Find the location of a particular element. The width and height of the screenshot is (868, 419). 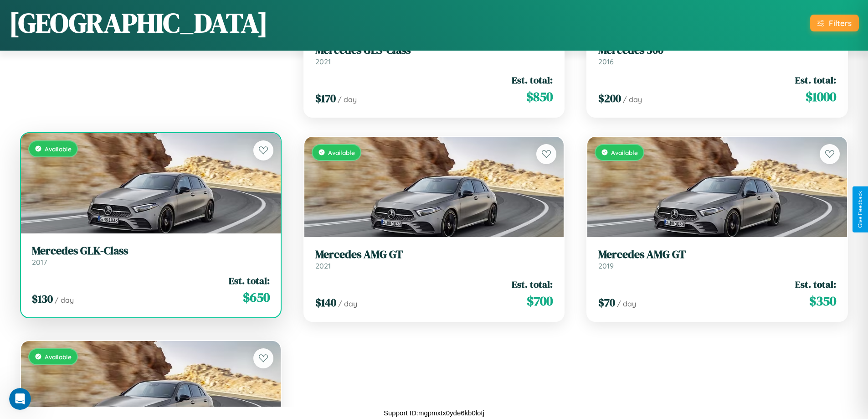

h3: Mercedes GLK-Class is located at coordinates (151, 250).